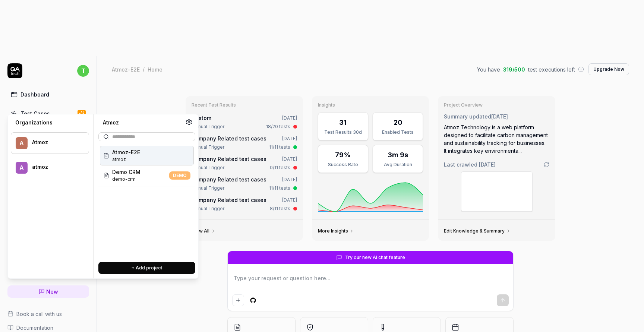 This screenshot has height=332, width=644. Describe the element at coordinates (126, 159) in the screenshot. I see `span: Project ID: CQPy` at that location.